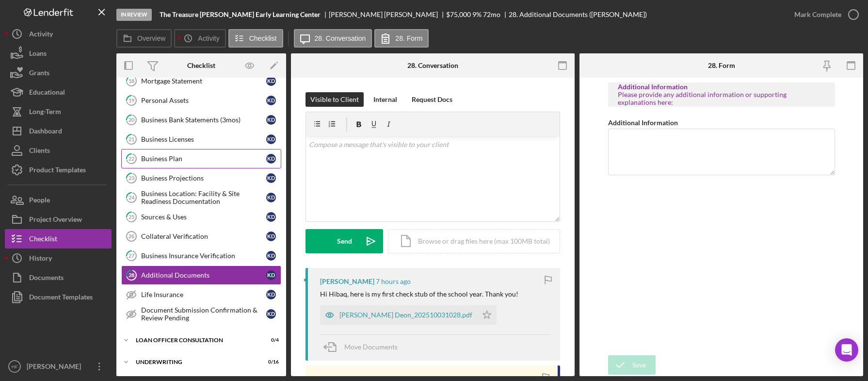 This screenshot has width=868, height=381. What do you see at coordinates (333, 39) in the screenshot?
I see `button: 28. Conversation` at bounding box center [333, 39].